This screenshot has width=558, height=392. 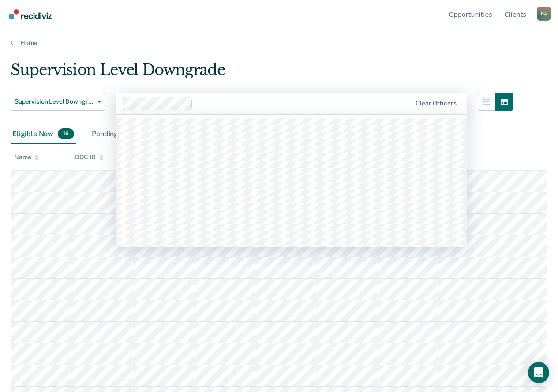 What do you see at coordinates (89, 157) in the screenshot?
I see `div: DOC ID` at bounding box center [89, 157].